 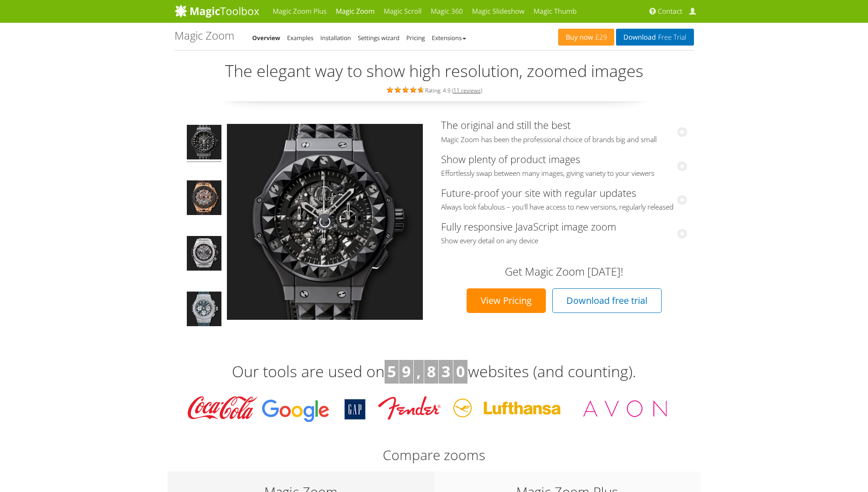 I want to click on span: Magic Zoom has been the professional choice of brands big and small, so click(x=565, y=140).